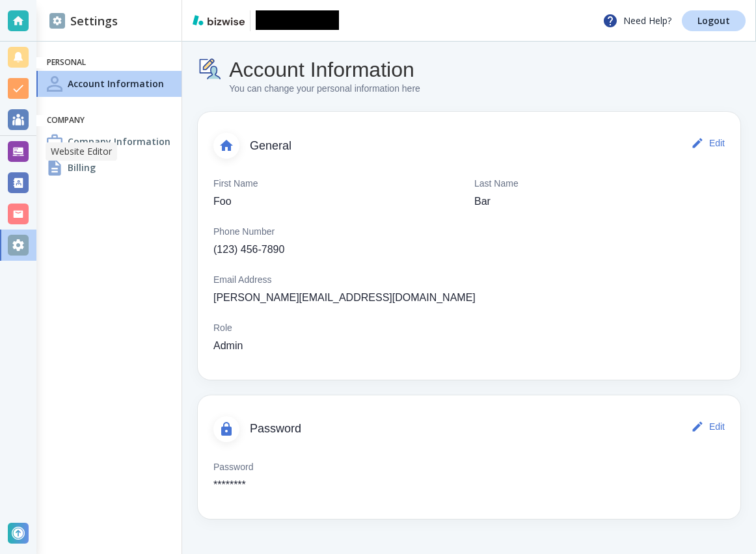 The image size is (756, 554). Describe the element at coordinates (222, 201) in the screenshot. I see `p: Foo` at that location.